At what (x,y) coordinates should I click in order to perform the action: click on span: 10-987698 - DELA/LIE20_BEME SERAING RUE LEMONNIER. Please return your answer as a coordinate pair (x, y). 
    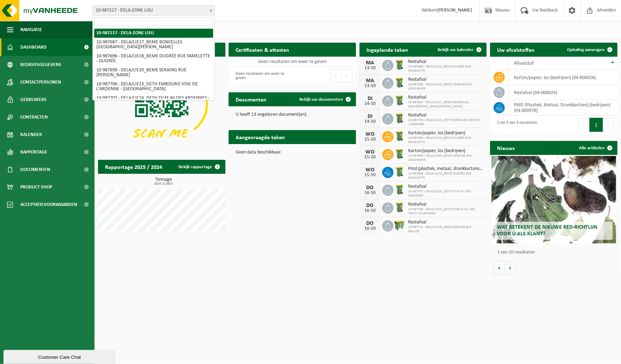
    Looking at the image, I should click on (446, 87).